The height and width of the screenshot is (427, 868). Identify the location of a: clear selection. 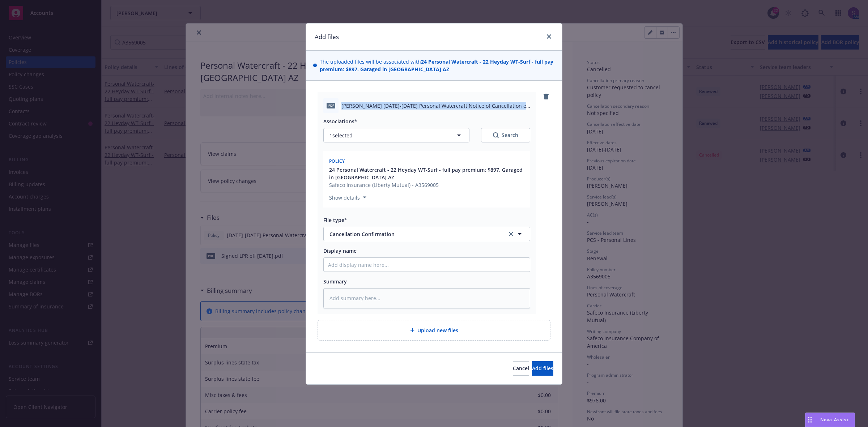
(511, 234).